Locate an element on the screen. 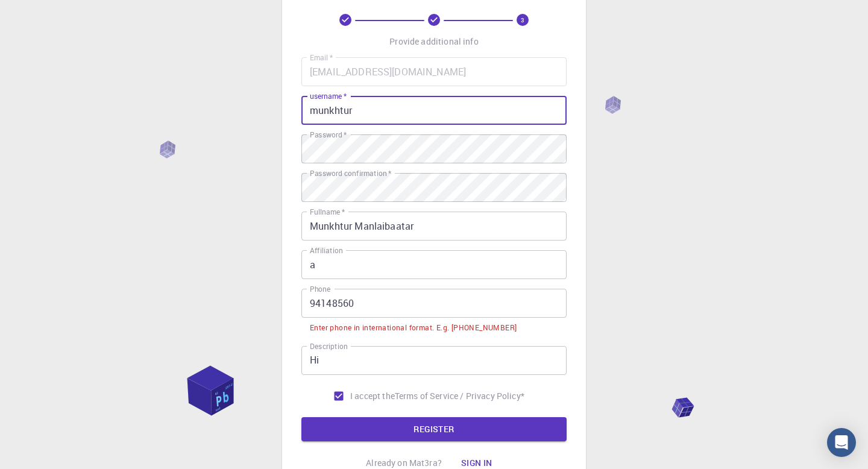 This screenshot has height=469, width=868. label: Description is located at coordinates (328, 346).